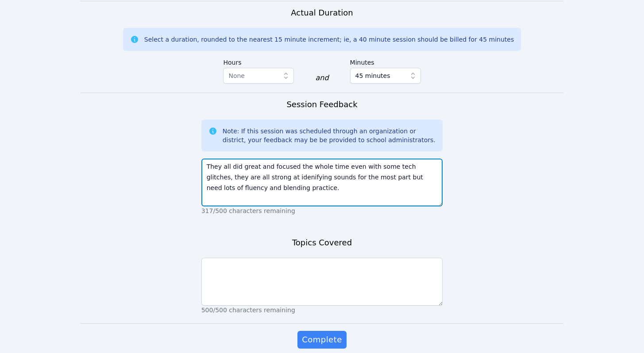 The height and width of the screenshot is (353, 644). I want to click on textarea: They all did great and focused the whole time even with some tech glitches, they are all strong a..., so click(322, 182).